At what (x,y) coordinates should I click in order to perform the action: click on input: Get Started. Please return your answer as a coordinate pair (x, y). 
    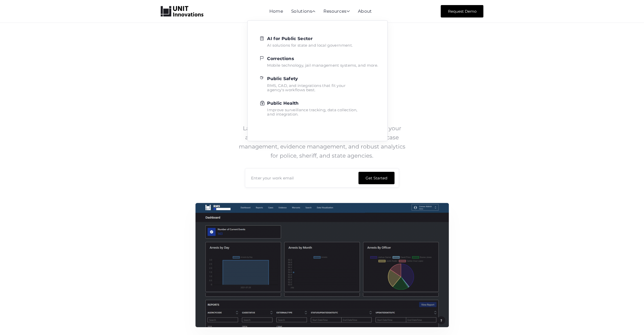
    Looking at the image, I should click on (376, 178).